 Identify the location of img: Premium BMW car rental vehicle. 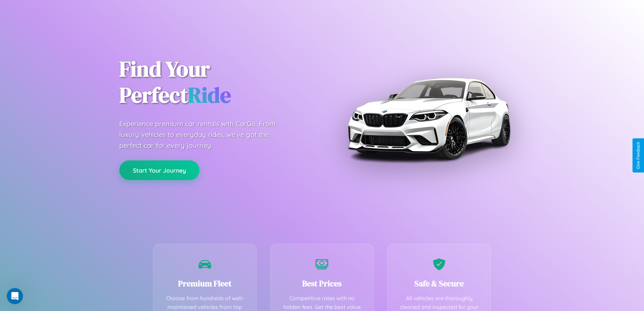
(429, 118).